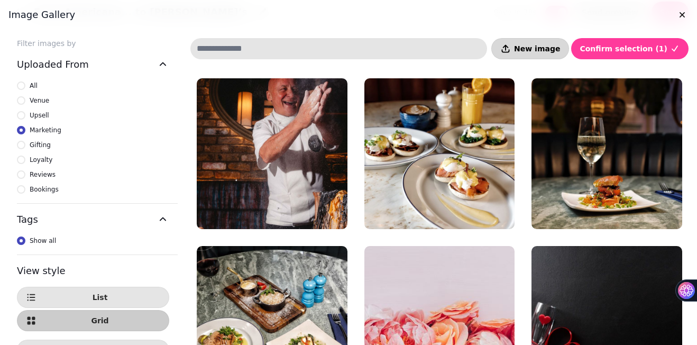 The height and width of the screenshot is (345, 697). Describe the element at coordinates (272, 153) in the screenshot. I see `img: DSC09631.jpg` at that location.